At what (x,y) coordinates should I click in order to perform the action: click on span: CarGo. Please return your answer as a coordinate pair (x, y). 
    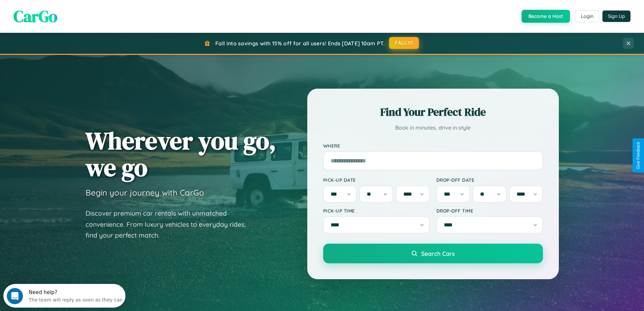
    Looking at the image, I should click on (36, 16).